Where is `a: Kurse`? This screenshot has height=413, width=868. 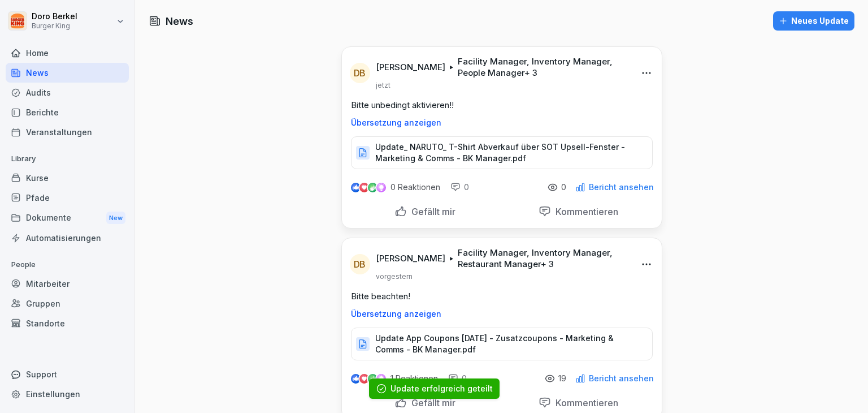 a: Kurse is located at coordinates (67, 178).